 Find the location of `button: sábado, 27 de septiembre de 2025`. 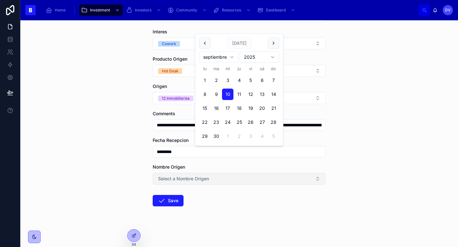

button: sábado, 27 de septiembre de 2025 is located at coordinates (262, 122).